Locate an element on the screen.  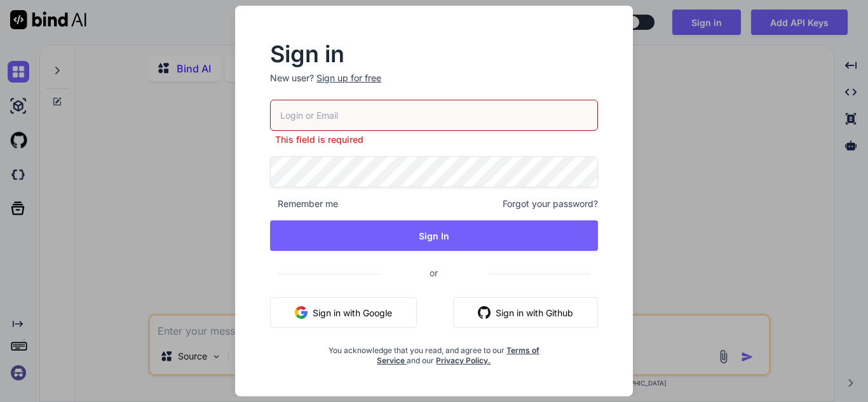
span: Remember me is located at coordinates (304, 204).